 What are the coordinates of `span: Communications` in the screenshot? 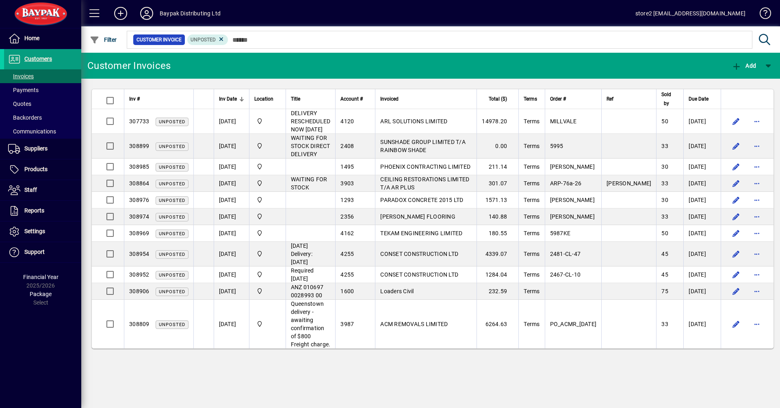 It's located at (32, 132).